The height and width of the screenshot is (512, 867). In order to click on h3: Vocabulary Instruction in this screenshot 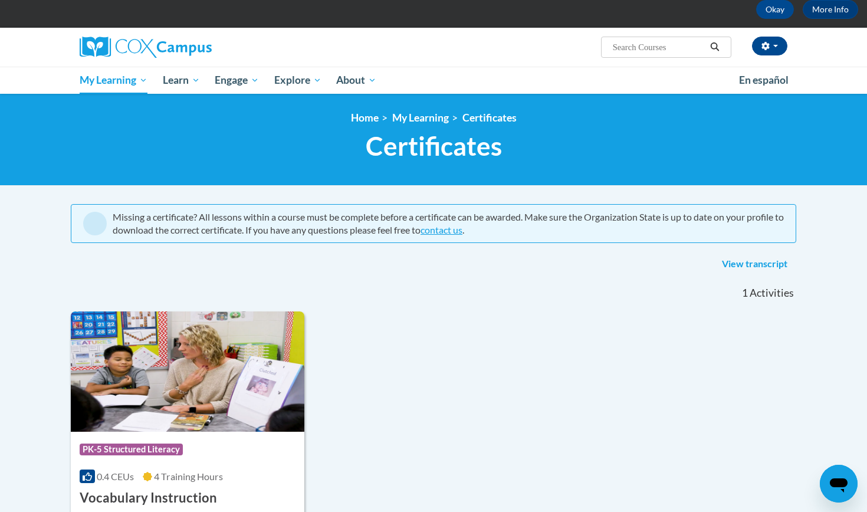, I will do `click(148, 498)`.